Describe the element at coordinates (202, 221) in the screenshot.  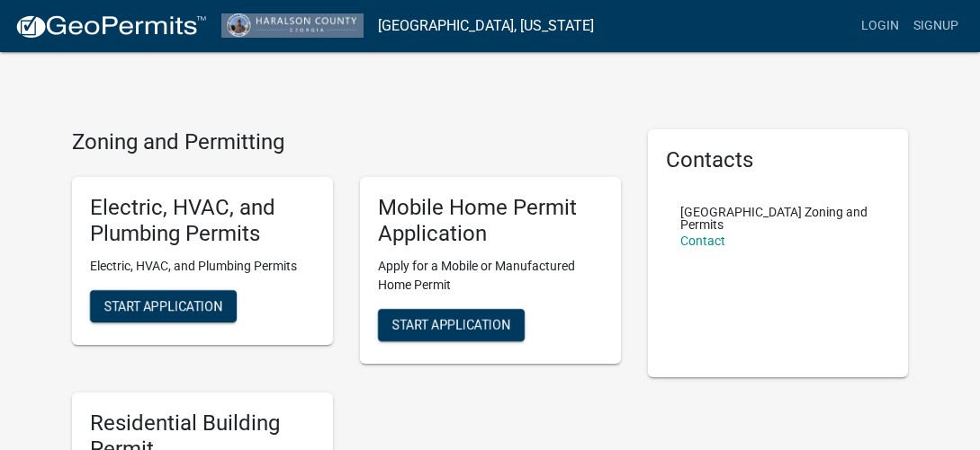
I see `h5: Electric, HVAC, and Plumbing Permits` at that location.